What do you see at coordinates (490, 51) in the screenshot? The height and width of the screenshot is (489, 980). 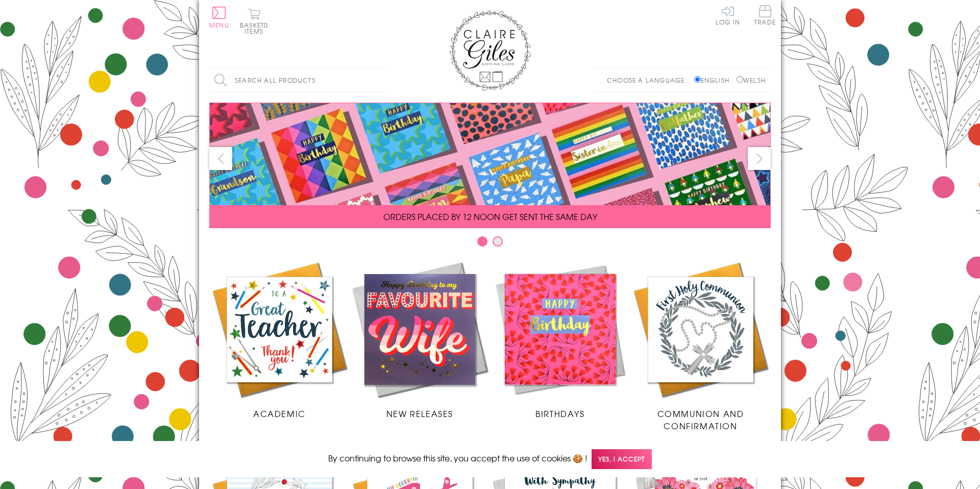 I see `img: Claire Giles Greetings Cards` at bounding box center [490, 51].